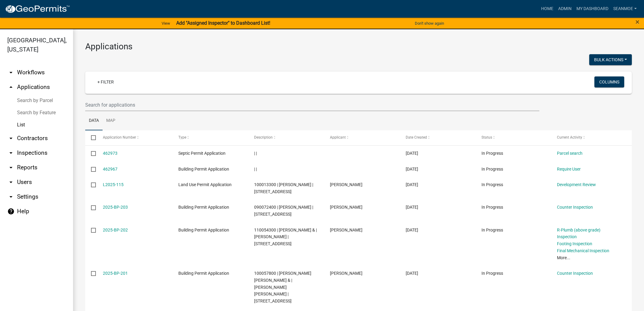 The width and height of the screenshot is (644, 311). What do you see at coordinates (120, 137) in the screenshot?
I see `span: Application Number` at bounding box center [120, 137].